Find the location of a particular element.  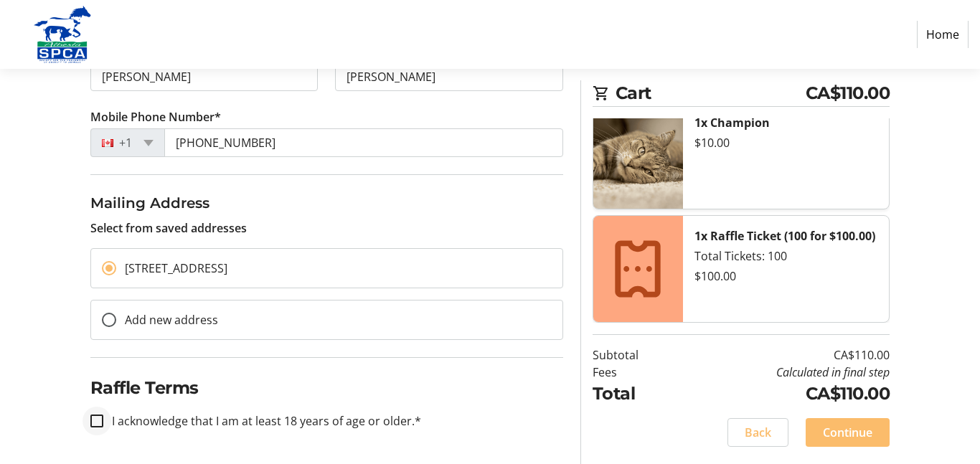

img: Alberta SPCA's Logo is located at coordinates (63, 35).